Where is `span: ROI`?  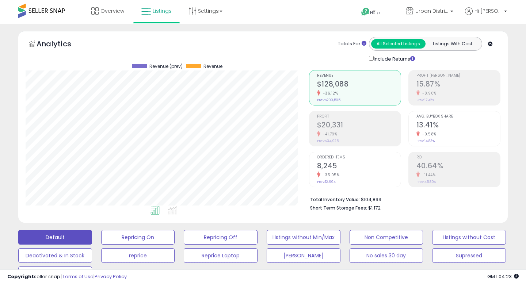 span: ROI is located at coordinates (458, 157).